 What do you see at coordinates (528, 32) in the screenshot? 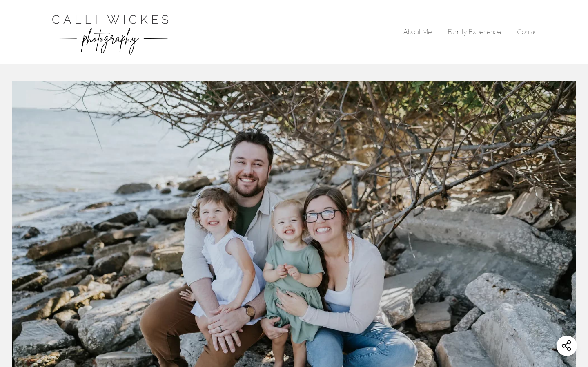
I see `a: Contact` at bounding box center [528, 32].